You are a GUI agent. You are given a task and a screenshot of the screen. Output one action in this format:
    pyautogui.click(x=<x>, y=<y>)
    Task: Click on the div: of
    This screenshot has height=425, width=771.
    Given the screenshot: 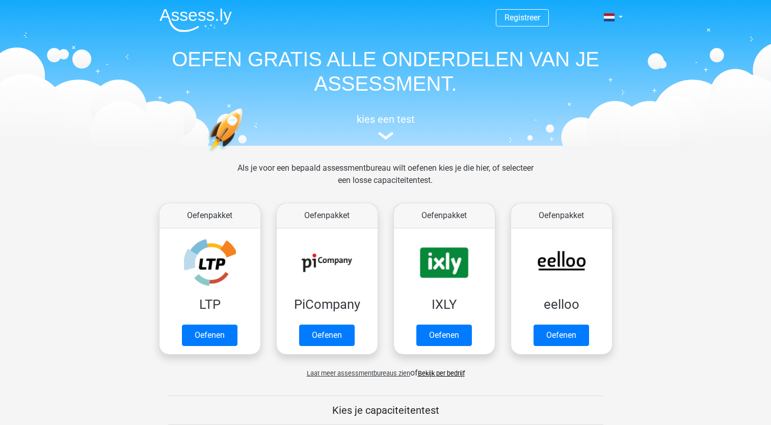 What is the action you would take?
    pyautogui.click(x=386, y=369)
    